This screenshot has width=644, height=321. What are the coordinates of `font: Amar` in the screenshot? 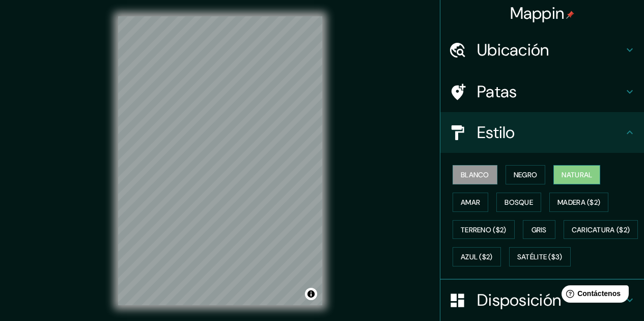 It's located at (471, 203).